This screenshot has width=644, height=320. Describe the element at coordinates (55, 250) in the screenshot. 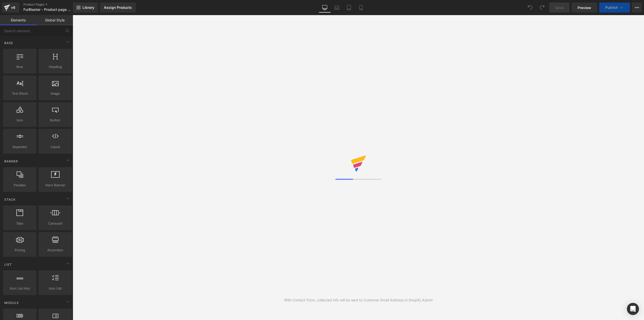

I see `span: Accordion` at that location.